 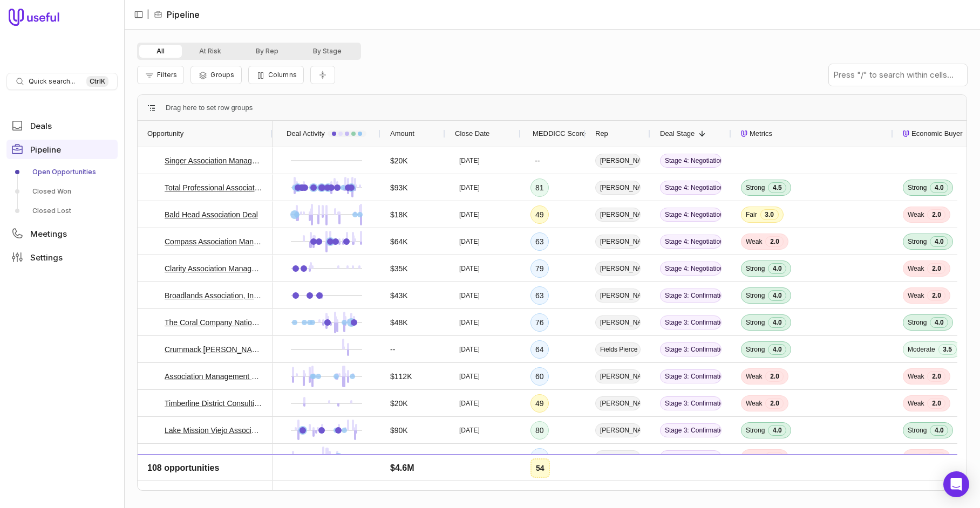 What do you see at coordinates (267, 51) in the screenshot?
I see `button: By Rep` at bounding box center [267, 51].